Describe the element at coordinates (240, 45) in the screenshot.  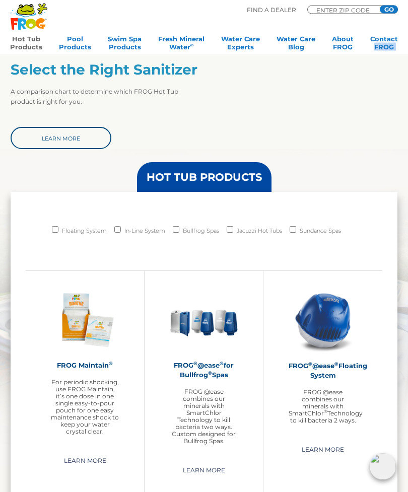
I see `a: Water CareExperts` at that location.